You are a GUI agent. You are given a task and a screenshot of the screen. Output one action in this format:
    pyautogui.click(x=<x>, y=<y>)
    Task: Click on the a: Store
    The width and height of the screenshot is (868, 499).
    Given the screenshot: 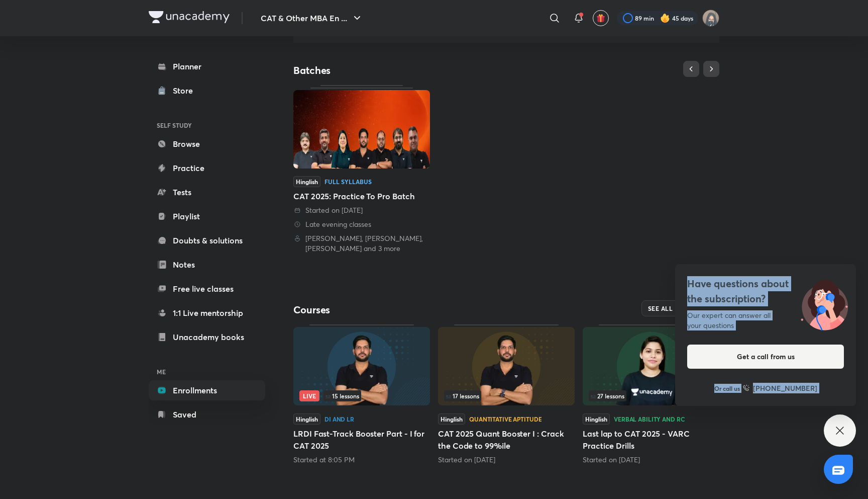 What is the action you would take?
    pyautogui.click(x=207, y=90)
    